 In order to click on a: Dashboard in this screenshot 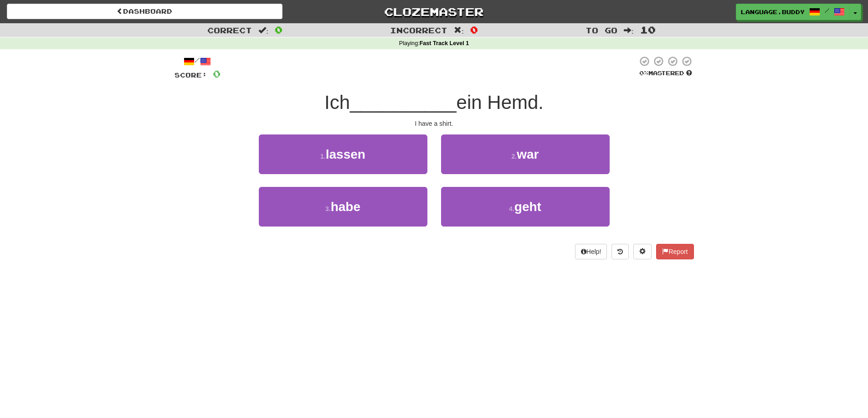, I will do `click(145, 11)`.